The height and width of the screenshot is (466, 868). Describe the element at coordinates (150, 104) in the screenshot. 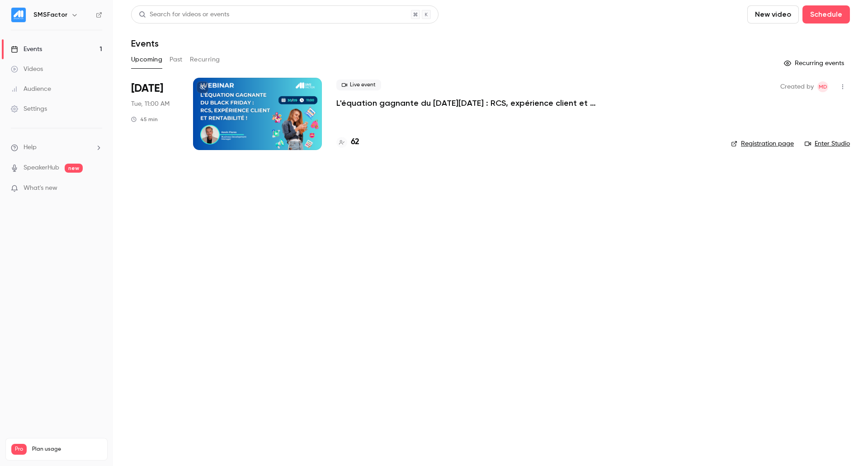

I see `span: Tue, 11:00 AM` at that location.